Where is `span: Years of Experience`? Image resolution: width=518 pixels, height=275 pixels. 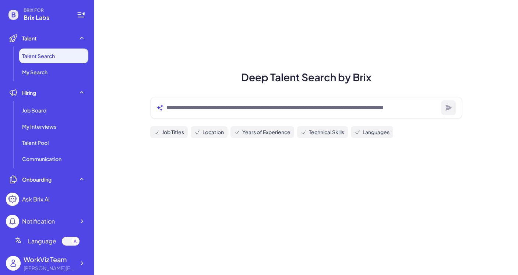
span: Years of Experience is located at coordinates (266, 132).